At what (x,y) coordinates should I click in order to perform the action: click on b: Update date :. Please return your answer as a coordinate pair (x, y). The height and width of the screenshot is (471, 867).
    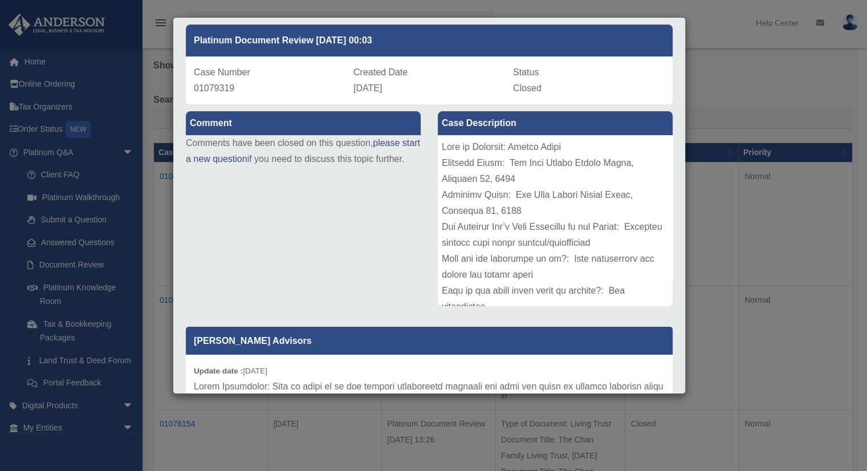
    Looking at the image, I should click on (218, 370).